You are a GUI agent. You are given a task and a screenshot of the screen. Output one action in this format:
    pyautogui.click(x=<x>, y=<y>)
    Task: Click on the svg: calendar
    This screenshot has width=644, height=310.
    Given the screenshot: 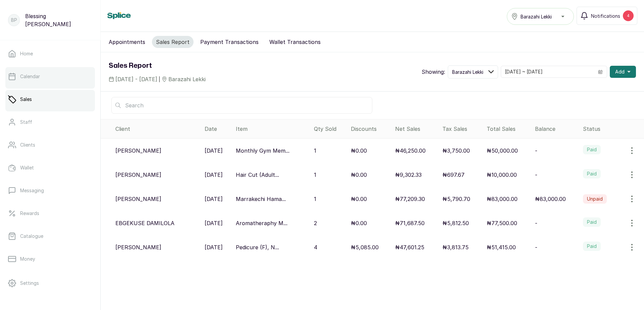 What is the action you would take?
    pyautogui.click(x=601, y=72)
    